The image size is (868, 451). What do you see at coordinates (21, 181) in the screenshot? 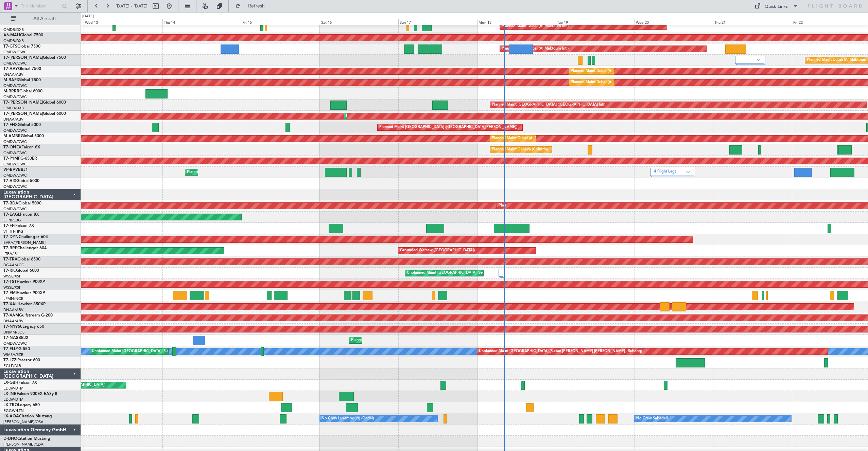
I see `a: T7-AIXGlobal 5000` at bounding box center [21, 181].